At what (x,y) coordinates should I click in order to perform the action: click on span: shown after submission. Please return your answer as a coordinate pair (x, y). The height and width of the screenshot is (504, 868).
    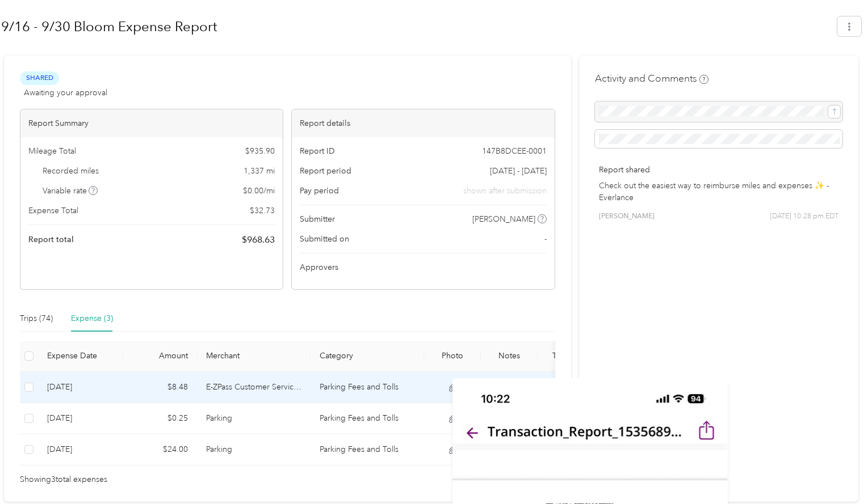
    Looking at the image, I should click on (504, 191).